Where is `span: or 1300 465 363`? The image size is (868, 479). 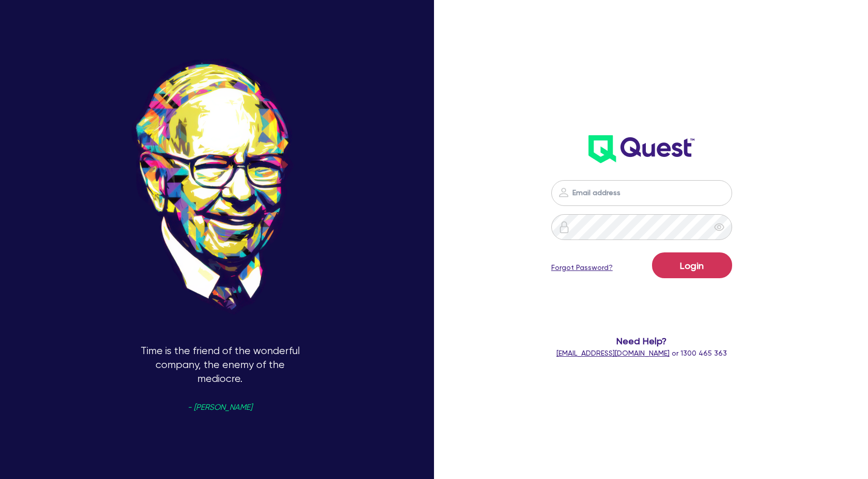 span: or 1300 465 363 is located at coordinates (641, 353).